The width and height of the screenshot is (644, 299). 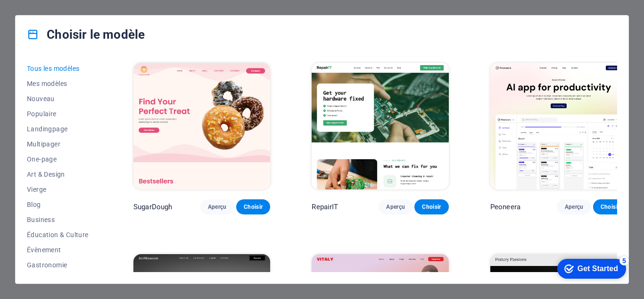 What do you see at coordinates (59, 264) in the screenshot?
I see `button: Gastronomie` at bounding box center [59, 264].